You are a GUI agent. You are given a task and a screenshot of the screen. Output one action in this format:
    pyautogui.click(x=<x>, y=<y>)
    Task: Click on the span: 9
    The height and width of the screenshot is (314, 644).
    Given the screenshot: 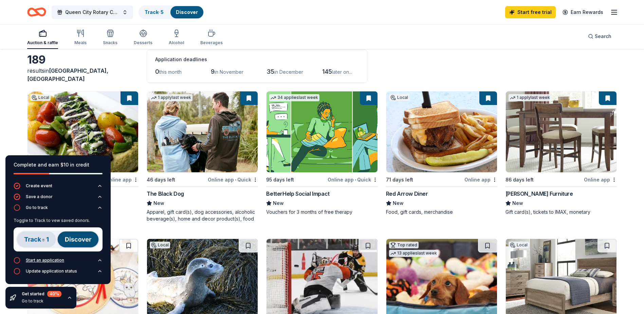 What is the action you would take?
    pyautogui.click(x=213, y=71)
    